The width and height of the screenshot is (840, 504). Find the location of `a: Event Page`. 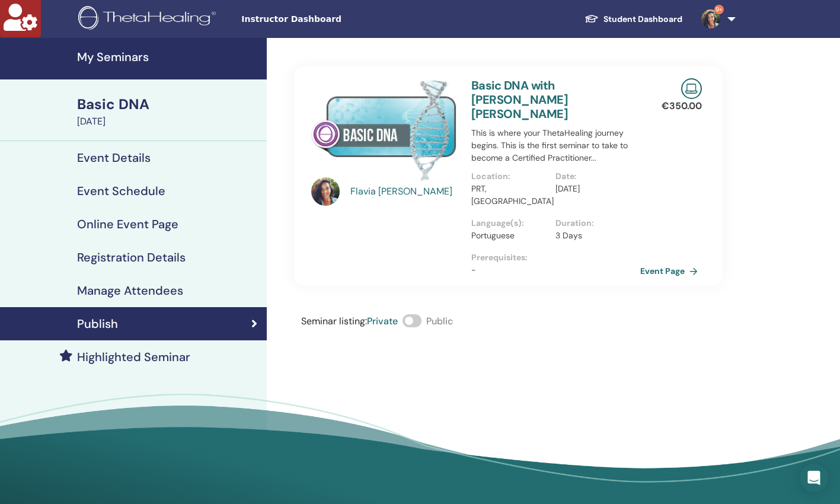

a: Event Page is located at coordinates (672, 271).